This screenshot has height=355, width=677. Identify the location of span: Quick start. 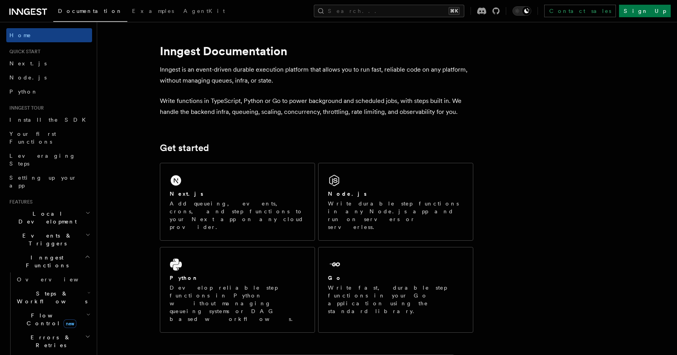
(23, 52).